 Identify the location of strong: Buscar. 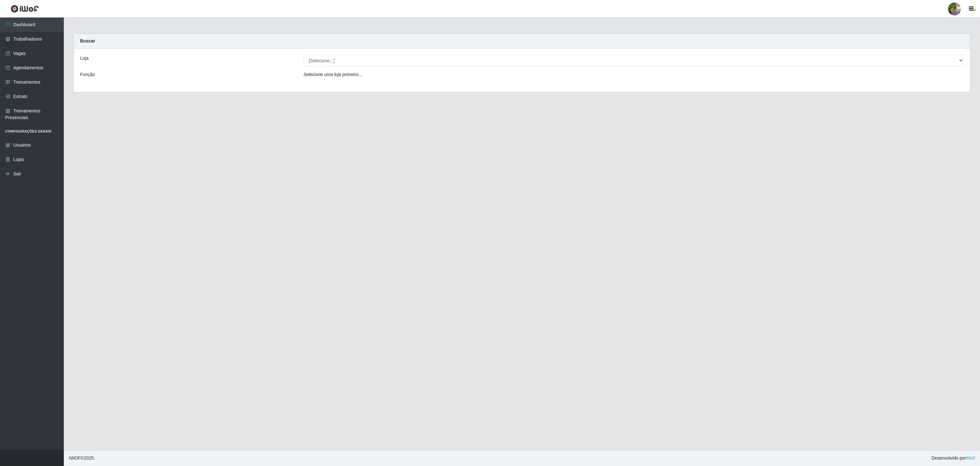
(87, 41).